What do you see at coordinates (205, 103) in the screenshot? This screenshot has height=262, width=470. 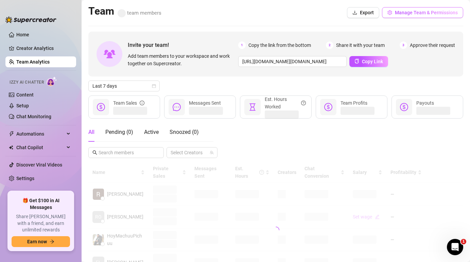 I see `span: Messages Sent` at bounding box center [205, 103].